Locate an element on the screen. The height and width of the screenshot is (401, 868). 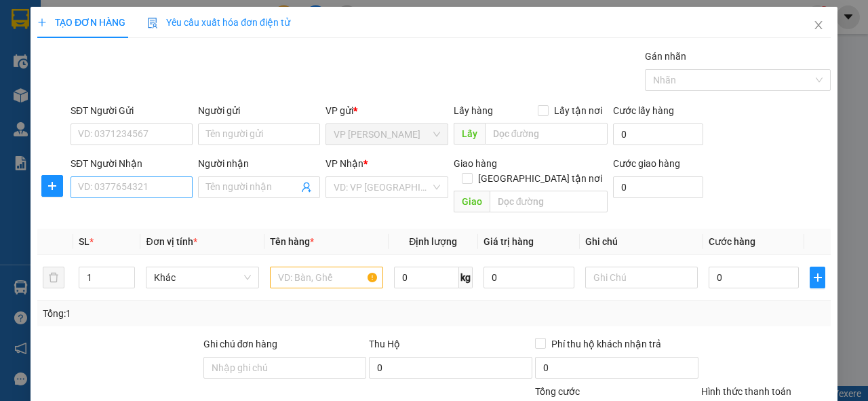
span: Tên hàng is located at coordinates (291, 242).